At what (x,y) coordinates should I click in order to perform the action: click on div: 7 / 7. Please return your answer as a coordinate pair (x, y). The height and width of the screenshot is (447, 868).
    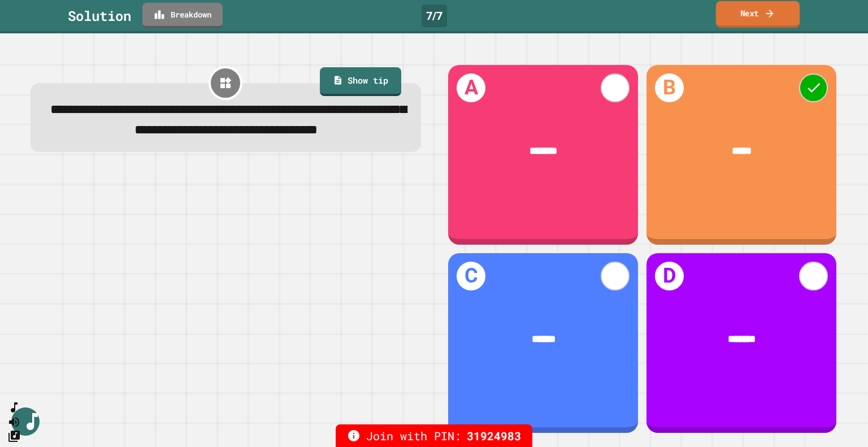
    Looking at the image, I should click on (434, 16).